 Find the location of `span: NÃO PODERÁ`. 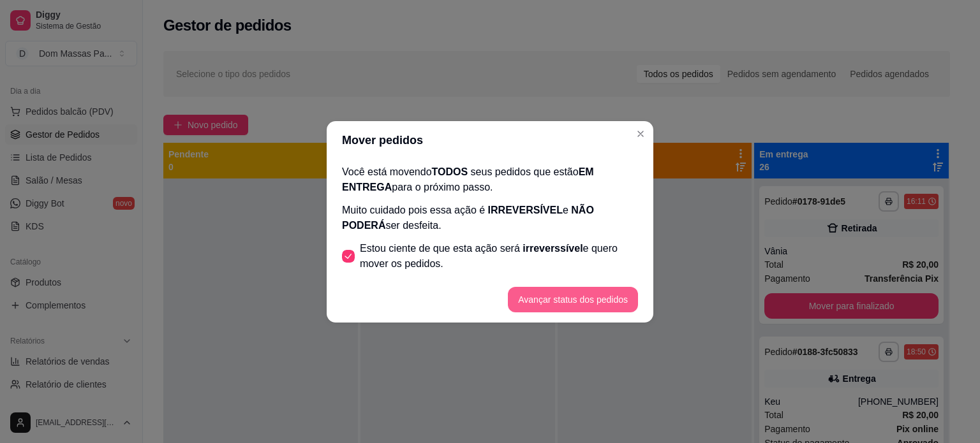

span: NÃO PODERÁ is located at coordinates (468, 218).